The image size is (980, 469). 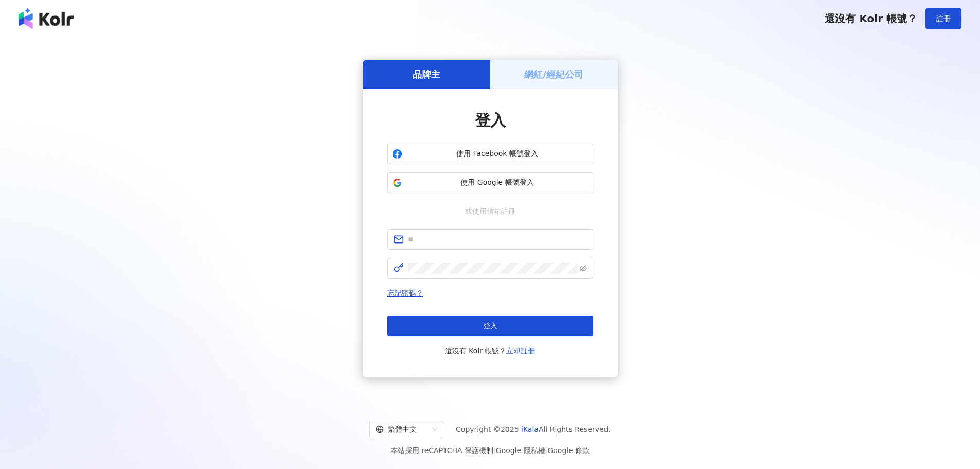 What do you see at coordinates (943, 18) in the screenshot?
I see `span: 註冊` at bounding box center [943, 18].